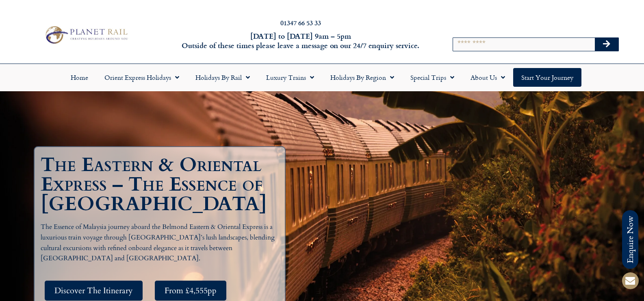 This screenshot has width=644, height=301. Describe the element at coordinates (86, 35) in the screenshot. I see `img: Planet Rail Train Holidays Logo` at that location.